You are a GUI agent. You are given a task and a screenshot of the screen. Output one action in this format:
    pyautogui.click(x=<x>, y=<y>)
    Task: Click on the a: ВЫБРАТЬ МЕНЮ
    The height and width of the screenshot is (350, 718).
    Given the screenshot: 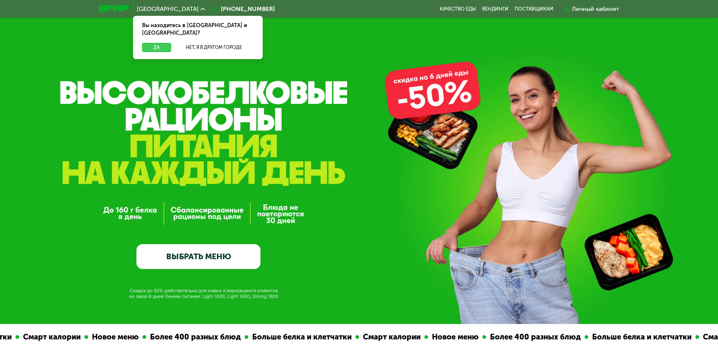 What is the action you would take?
    pyautogui.click(x=198, y=257)
    